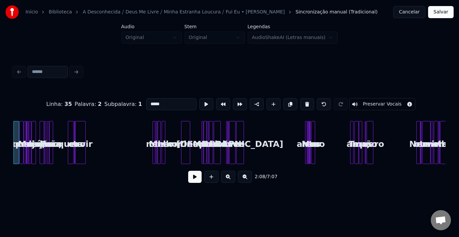 The height and width of the screenshot is (237, 459). I want to click on button: Salvar, so click(441, 12).